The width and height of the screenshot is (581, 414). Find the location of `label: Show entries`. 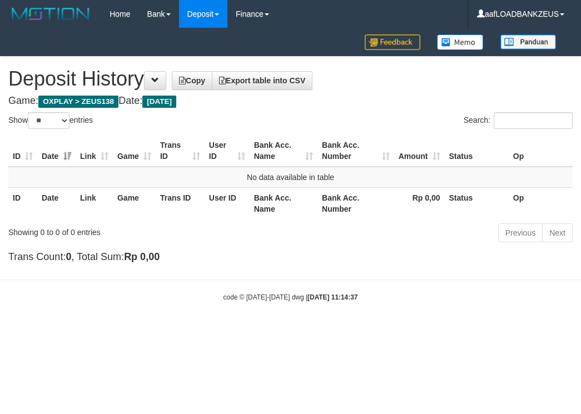

label: Show entries is located at coordinates (51, 121).